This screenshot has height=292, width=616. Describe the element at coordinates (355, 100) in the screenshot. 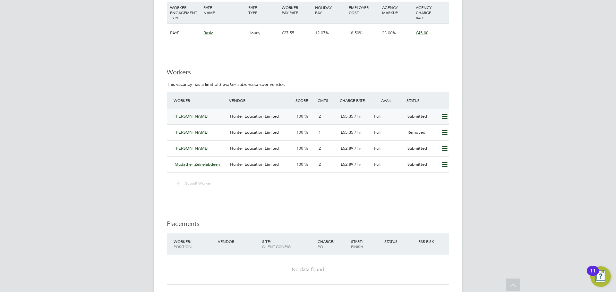

I see `div: Charge Rate` at that location.